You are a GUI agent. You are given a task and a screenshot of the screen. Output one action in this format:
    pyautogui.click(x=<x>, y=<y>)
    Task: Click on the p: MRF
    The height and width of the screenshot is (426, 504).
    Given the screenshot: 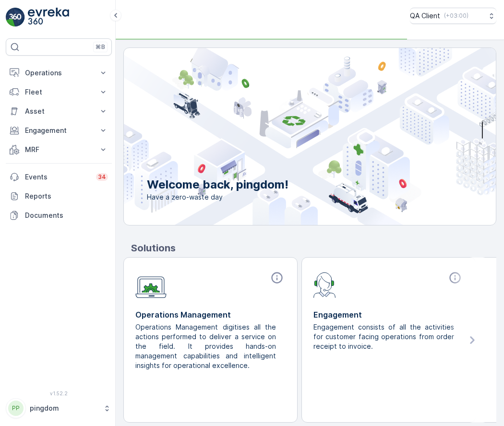 What is the action you would take?
    pyautogui.click(x=58, y=150)
    